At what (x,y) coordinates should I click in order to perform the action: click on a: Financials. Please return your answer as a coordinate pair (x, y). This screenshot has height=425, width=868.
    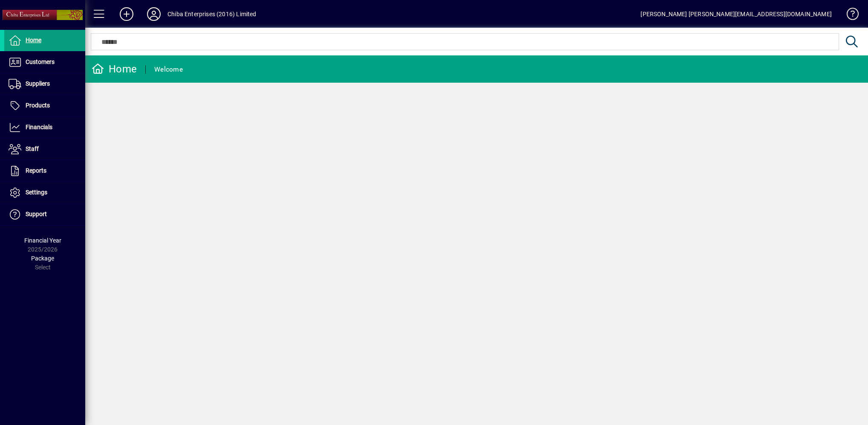
    Looking at the image, I should click on (45, 127).